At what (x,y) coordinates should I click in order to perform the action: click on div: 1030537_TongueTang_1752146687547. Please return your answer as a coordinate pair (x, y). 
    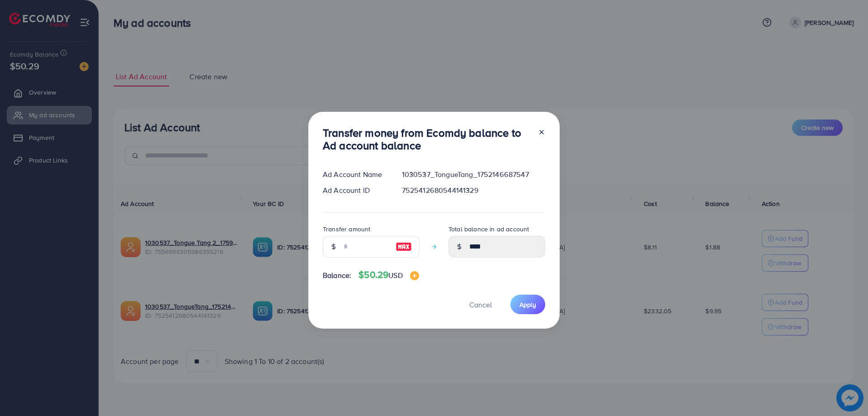
    Looking at the image, I should click on (473, 174).